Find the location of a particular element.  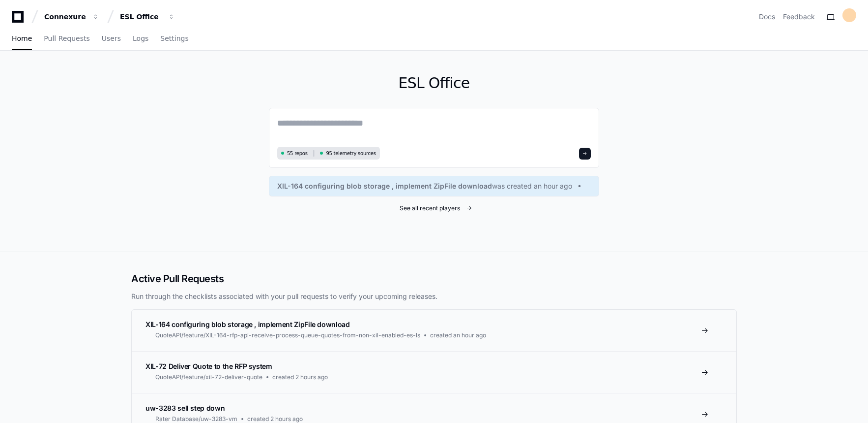

span: See all recent players is located at coordinates (430, 208).